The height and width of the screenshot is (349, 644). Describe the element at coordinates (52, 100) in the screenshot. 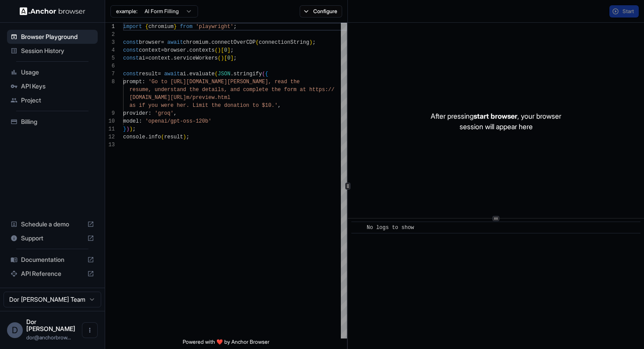

I see `div: Project` at that location.